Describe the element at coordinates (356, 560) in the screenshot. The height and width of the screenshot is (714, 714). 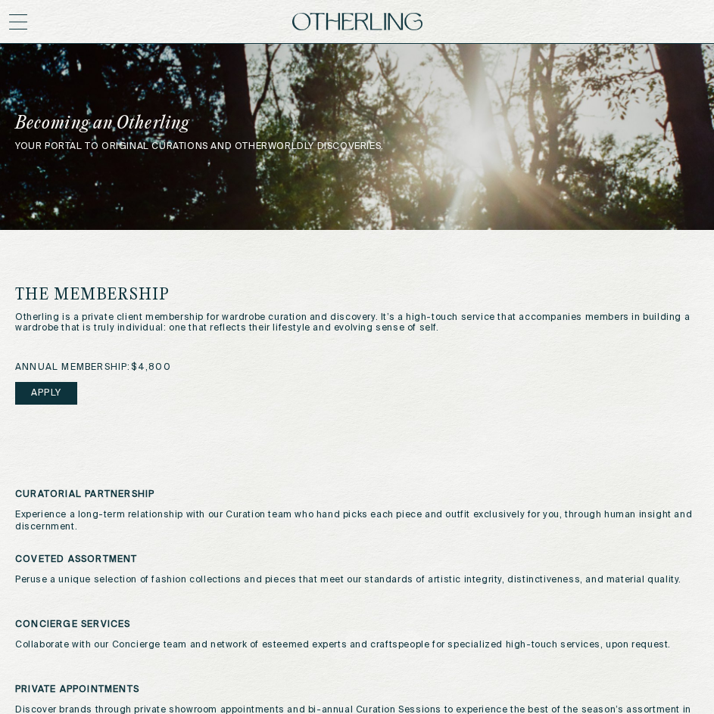
I see `h3: Coveted Assortment` at that location.